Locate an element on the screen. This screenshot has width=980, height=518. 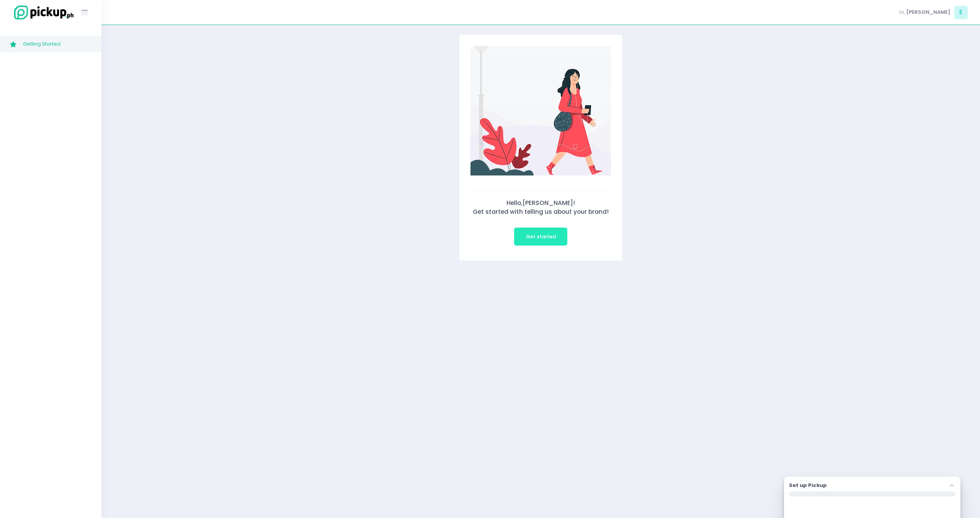
img: logo is located at coordinates (41, 12).